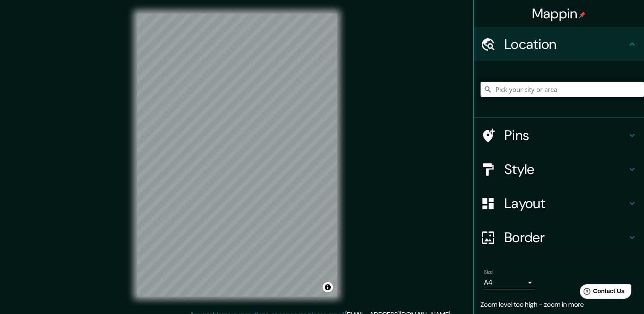 The width and height of the screenshot is (644, 314). I want to click on canvas: Map, so click(237, 155).